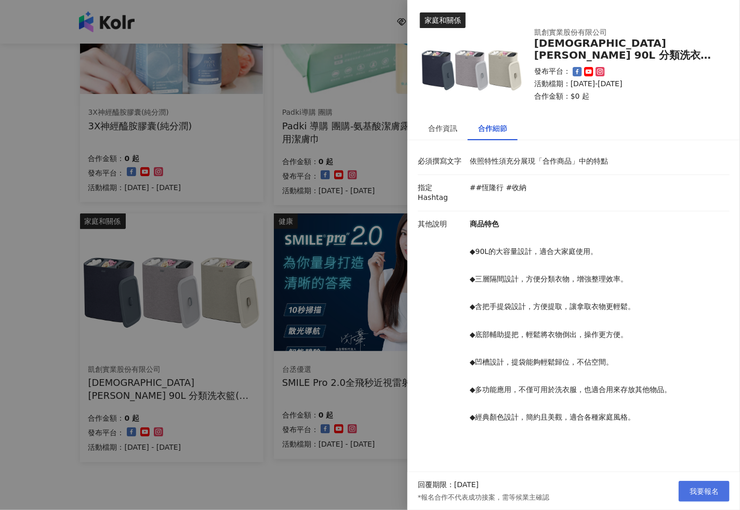 Image resolution: width=740 pixels, height=510 pixels. I want to click on button: 我要報名, so click(704, 491).